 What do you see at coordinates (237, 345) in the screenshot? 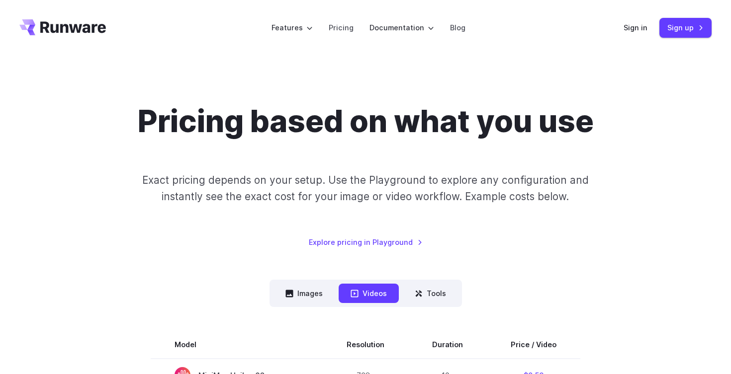
I see `th: Model` at bounding box center [237, 345].